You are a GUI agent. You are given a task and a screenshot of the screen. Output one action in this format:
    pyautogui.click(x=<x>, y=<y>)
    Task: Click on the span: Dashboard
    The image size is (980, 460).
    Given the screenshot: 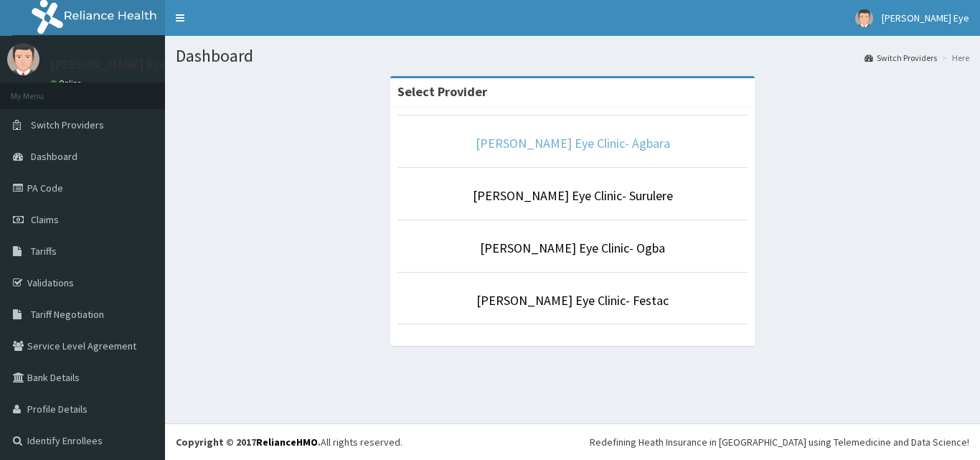 What is the action you would take?
    pyautogui.click(x=54, y=156)
    